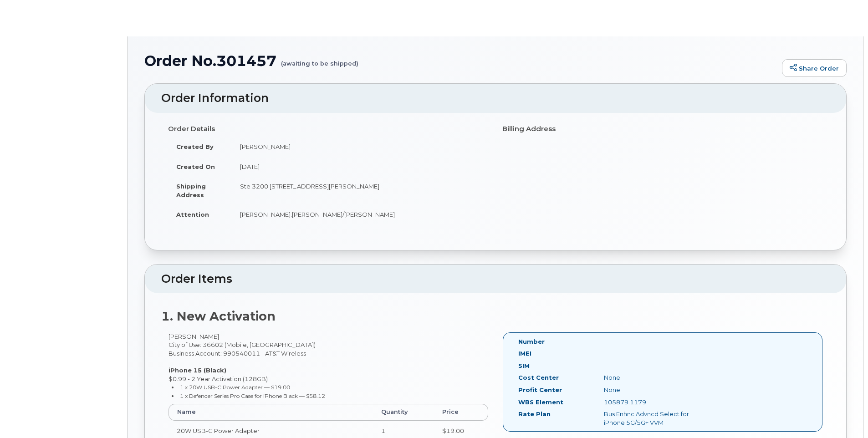 This screenshot has width=868, height=438. I want to click on label: Profit Center, so click(540, 390).